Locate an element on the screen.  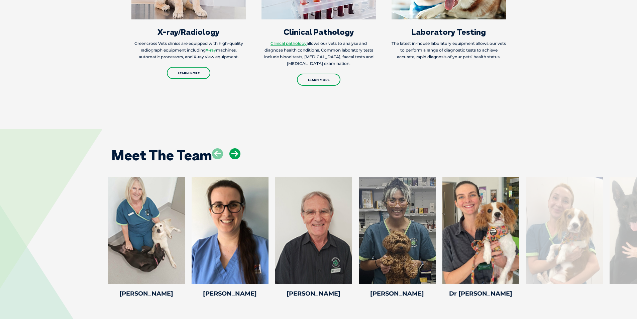
p: allows our vets to analyse and diagnose health conditions. Common laboratory tests include blood ... is located at coordinates (319, 54).